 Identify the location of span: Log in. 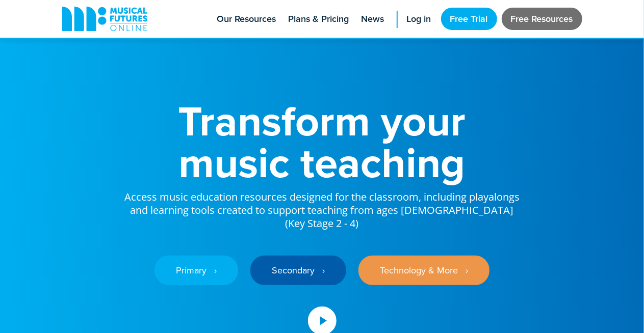
(419, 19).